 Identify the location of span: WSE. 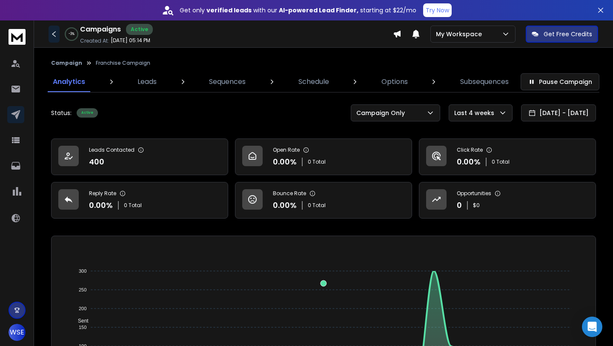
(17, 332).